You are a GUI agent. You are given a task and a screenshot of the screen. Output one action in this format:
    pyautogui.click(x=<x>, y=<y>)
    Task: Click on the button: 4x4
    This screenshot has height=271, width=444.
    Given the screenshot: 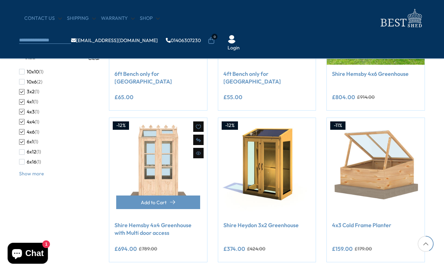 What is the action you would take?
    pyautogui.click(x=29, y=122)
    